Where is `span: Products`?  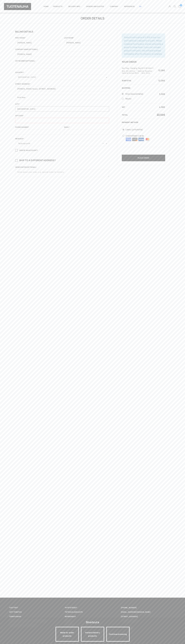
span: Products is located at coordinates (58, 6).